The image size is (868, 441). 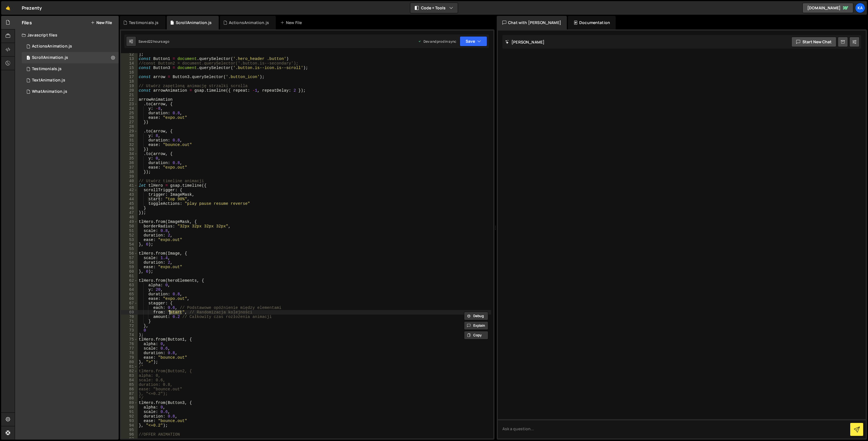 What do you see at coordinates (129, 59) in the screenshot?
I see `div: 13` at bounding box center [129, 59].